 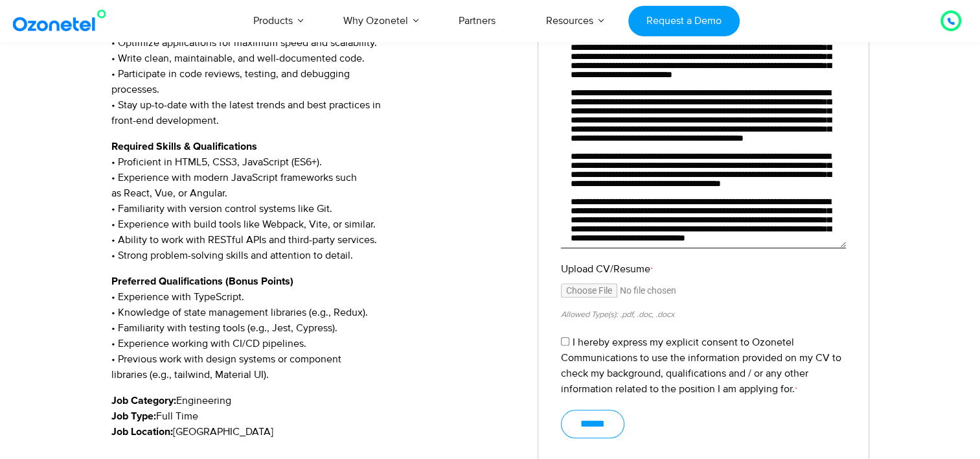 I want to click on strong: Job Location:, so click(x=142, y=432).